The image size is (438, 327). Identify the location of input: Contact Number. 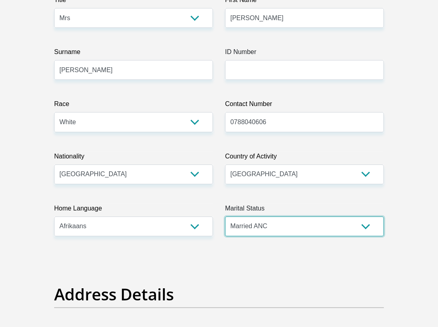
(304, 122).